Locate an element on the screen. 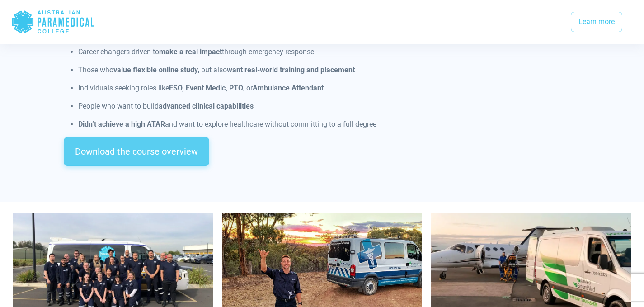  div: Australian Paramedical College is located at coordinates (53, 22).